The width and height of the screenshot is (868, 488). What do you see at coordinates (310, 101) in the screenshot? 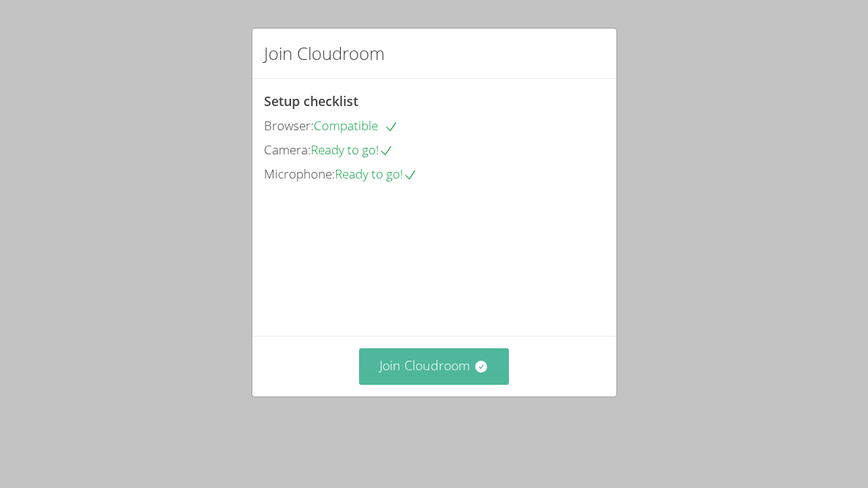
I see `span: Setup checklist` at bounding box center [310, 101].